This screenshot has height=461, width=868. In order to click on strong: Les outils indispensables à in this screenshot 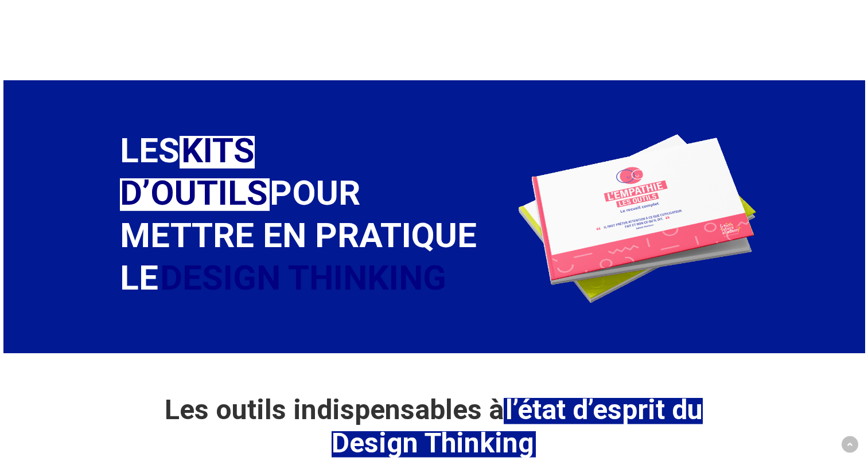, I will do `click(434, 426)`.